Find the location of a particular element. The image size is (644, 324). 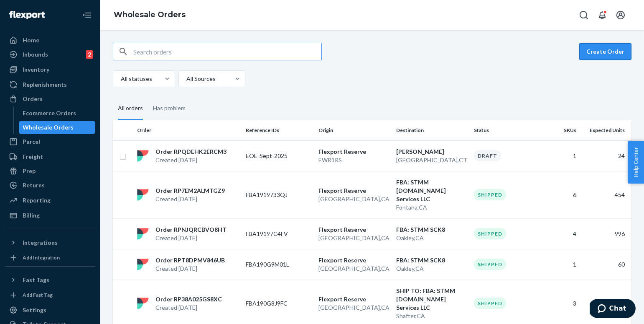

p: Order RPT8DPMV846UB is located at coordinates (190, 260).